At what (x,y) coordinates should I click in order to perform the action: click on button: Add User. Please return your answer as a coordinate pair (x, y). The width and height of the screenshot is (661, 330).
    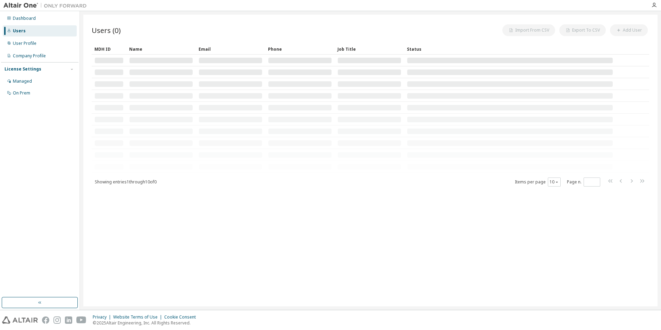
    Looking at the image, I should click on (629, 30).